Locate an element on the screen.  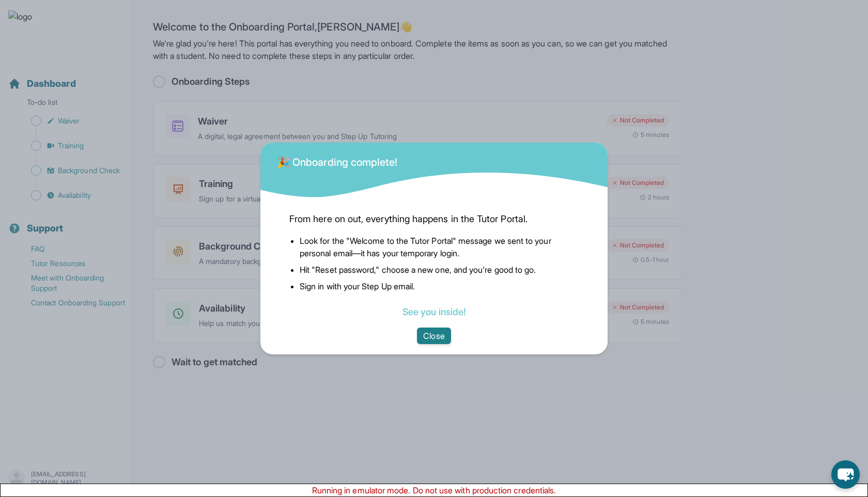
span: From here on out, everything happens in the Tutor Portal. is located at coordinates (434, 219).